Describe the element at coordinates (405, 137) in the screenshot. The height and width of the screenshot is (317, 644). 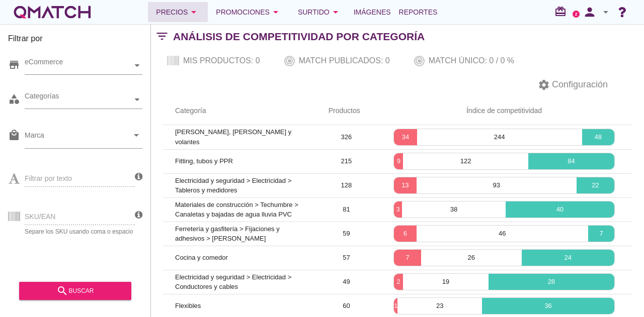
I see `p: 34` at that location.